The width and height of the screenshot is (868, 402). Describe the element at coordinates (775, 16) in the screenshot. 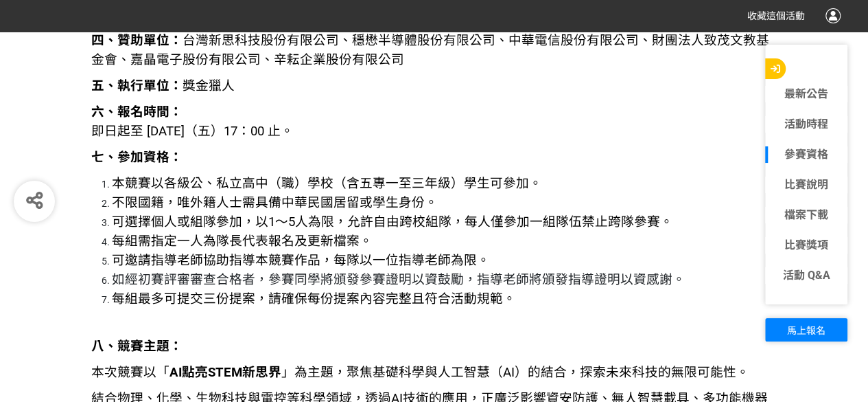

I see `span: 收藏這個活動` at that location.